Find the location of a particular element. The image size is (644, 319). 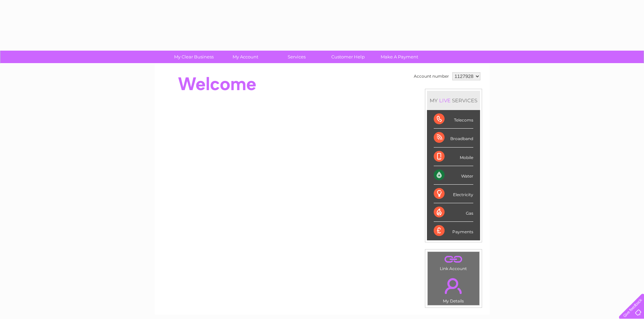

div: LIVE is located at coordinates (445, 100).